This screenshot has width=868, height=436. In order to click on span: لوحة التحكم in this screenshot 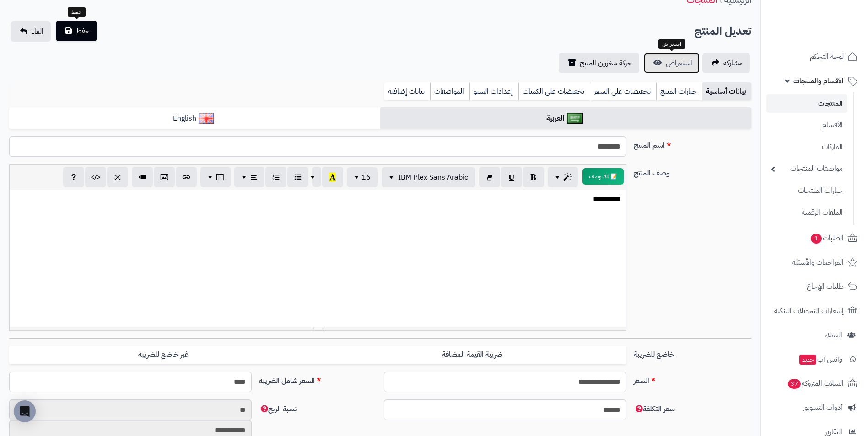, I will do `click(827, 57)`.